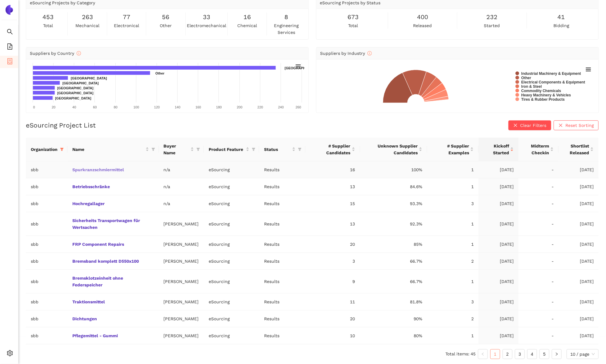  I want to click on td: 16, so click(332, 169).